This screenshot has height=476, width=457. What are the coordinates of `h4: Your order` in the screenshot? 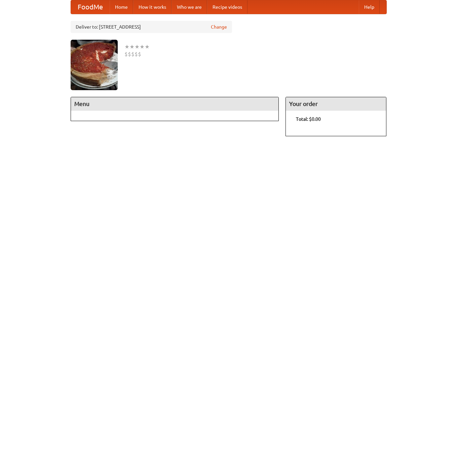 It's located at (336, 104).